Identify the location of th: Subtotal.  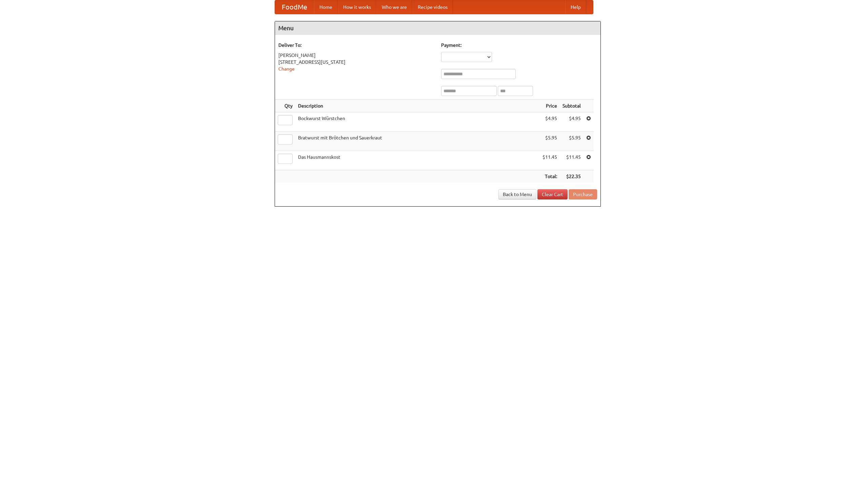
(572, 105).